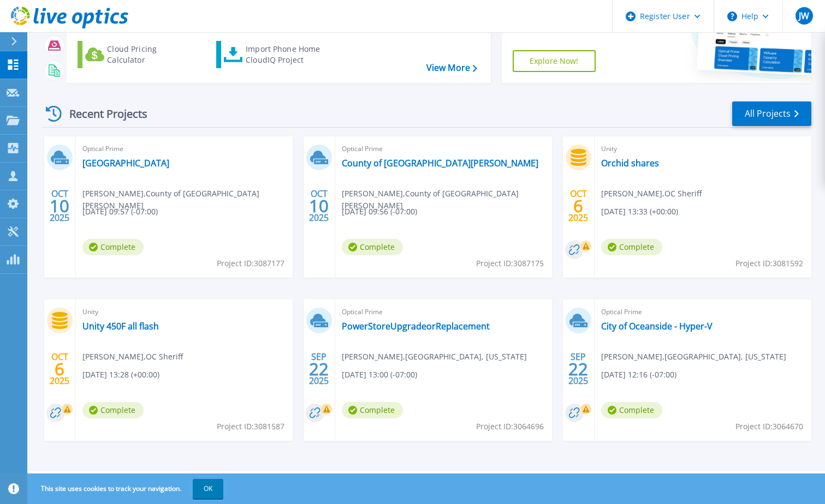  What do you see at coordinates (138, 55) in the screenshot?
I see `a: Cloud Pricing Calculator` at bounding box center [138, 55].